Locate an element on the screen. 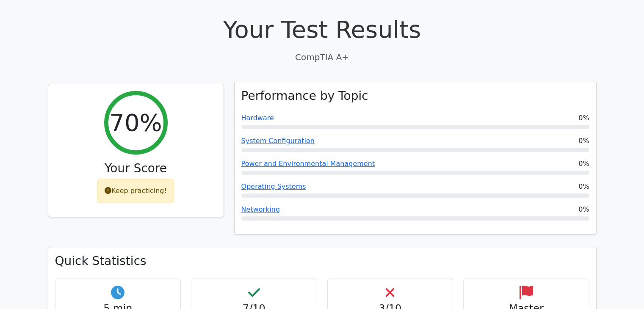 The height and width of the screenshot is (309, 644). a: Power and Environmental Management is located at coordinates (308, 164).